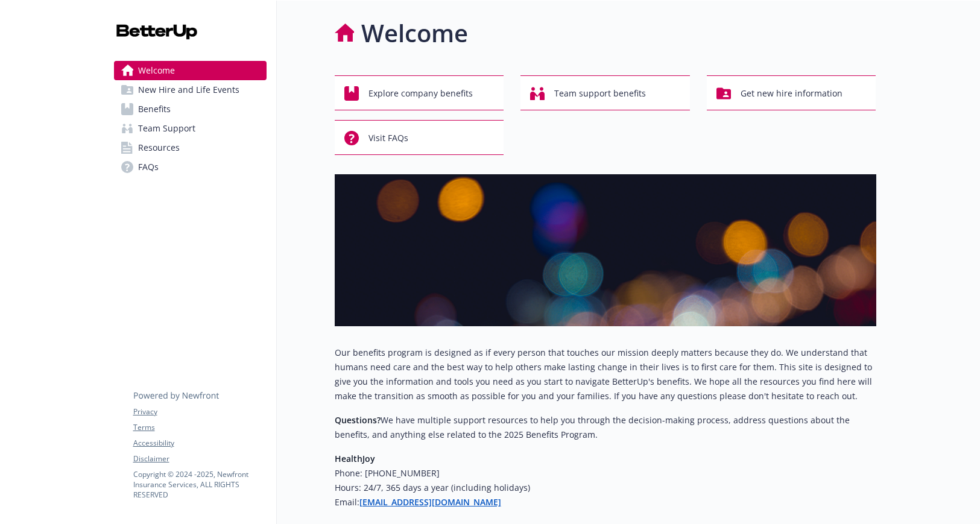  I want to click on strong: Questions?, so click(358, 420).